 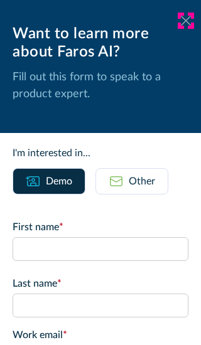 I want to click on label: First name, so click(x=100, y=227).